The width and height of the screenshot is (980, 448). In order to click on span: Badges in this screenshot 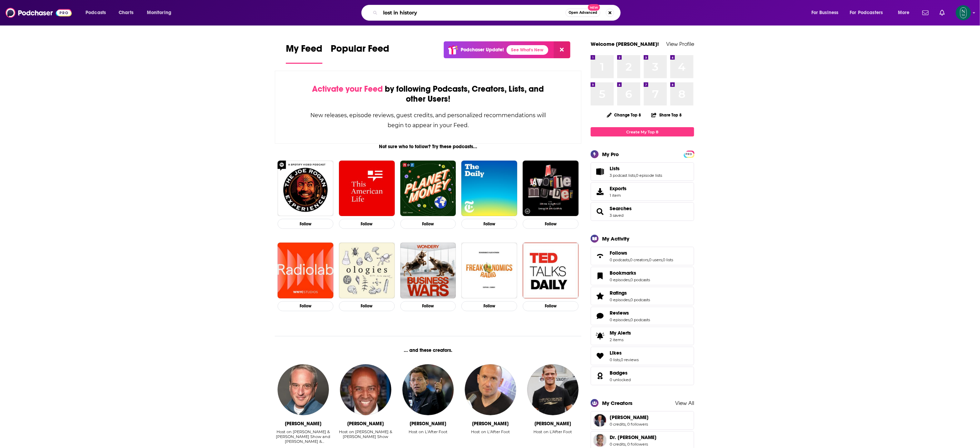, I will do `click(619, 373)`.